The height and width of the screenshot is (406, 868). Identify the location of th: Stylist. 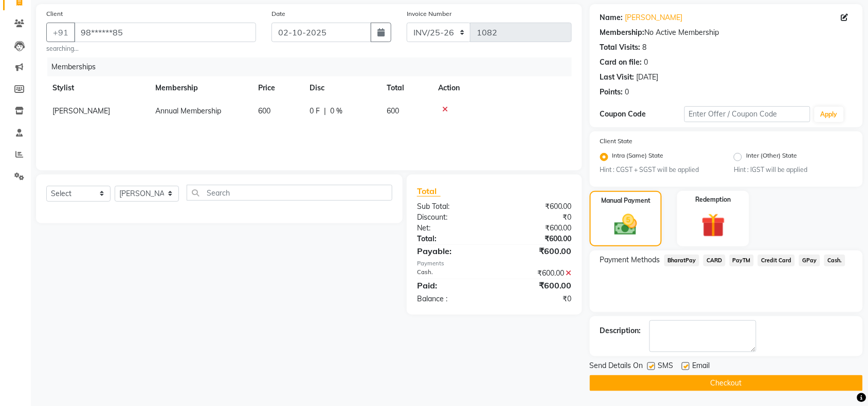
(98, 88).